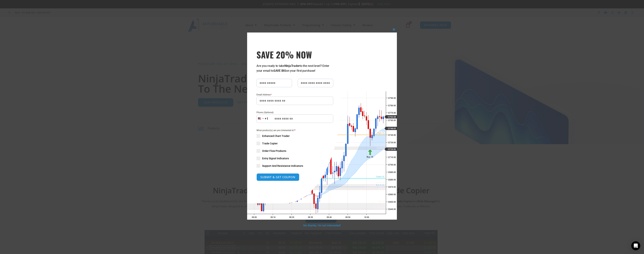 This screenshot has height=254, width=644. What do you see at coordinates (295, 95) in the screenshot?
I see `label: Email Address` at bounding box center [295, 95].